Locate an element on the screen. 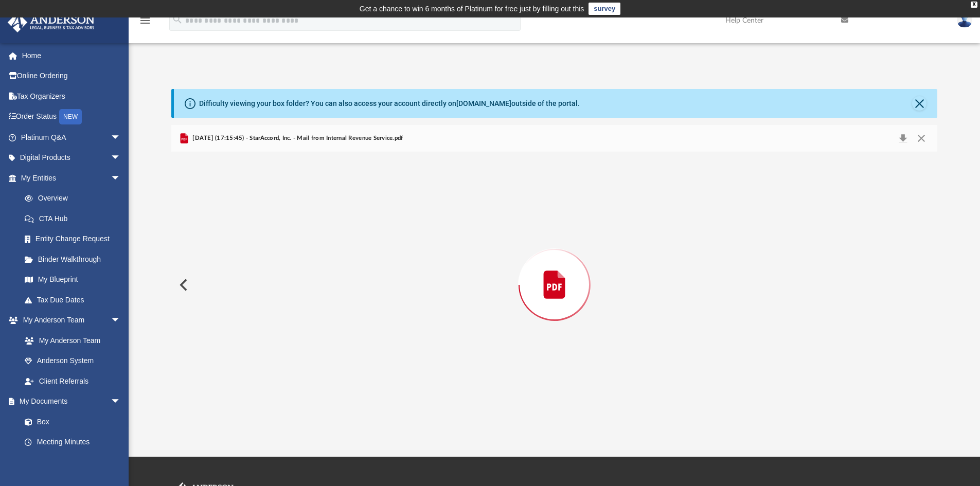  a: Anderson System is located at coordinates (73, 361).